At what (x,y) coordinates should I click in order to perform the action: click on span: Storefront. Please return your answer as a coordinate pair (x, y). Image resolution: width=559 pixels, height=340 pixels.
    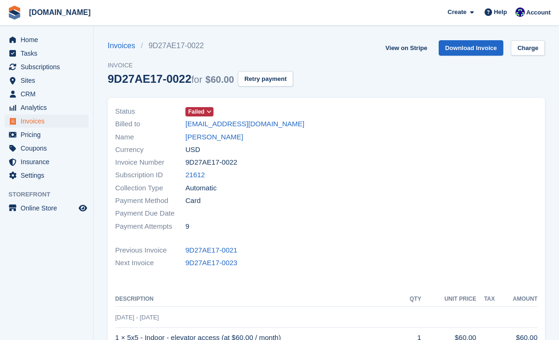
    Looking at the image, I should click on (51, 195).